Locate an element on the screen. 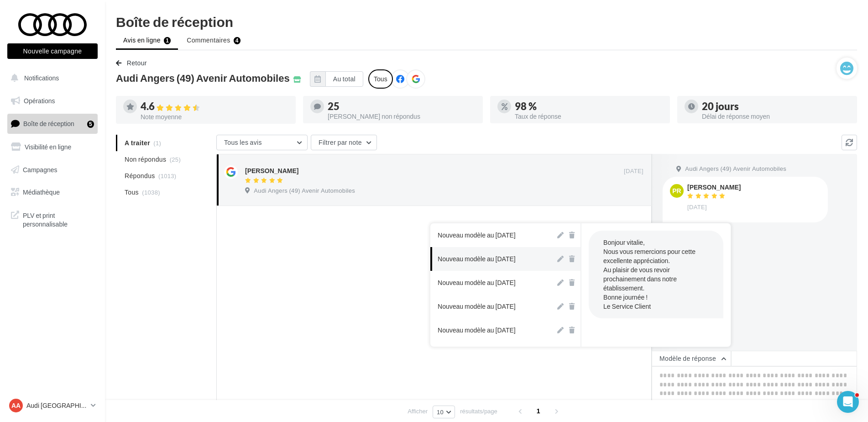  span: AA is located at coordinates (16, 405).